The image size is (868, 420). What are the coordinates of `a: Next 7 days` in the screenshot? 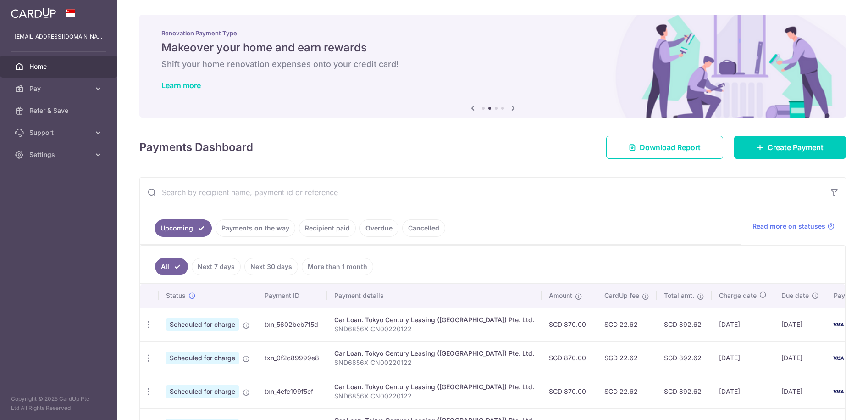 It's located at (216, 266).